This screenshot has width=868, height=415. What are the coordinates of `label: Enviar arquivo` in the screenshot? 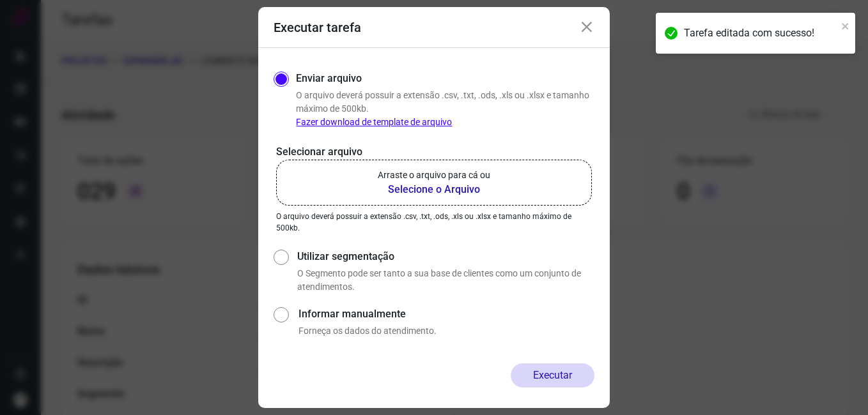 It's located at (328, 79).